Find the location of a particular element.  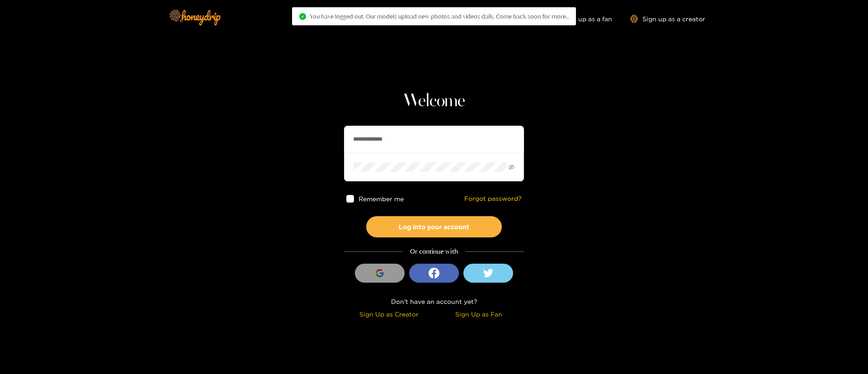

span: You have logged out. Our models upload new photos and videos daily. Come back soon for more.. is located at coordinates (439, 16).